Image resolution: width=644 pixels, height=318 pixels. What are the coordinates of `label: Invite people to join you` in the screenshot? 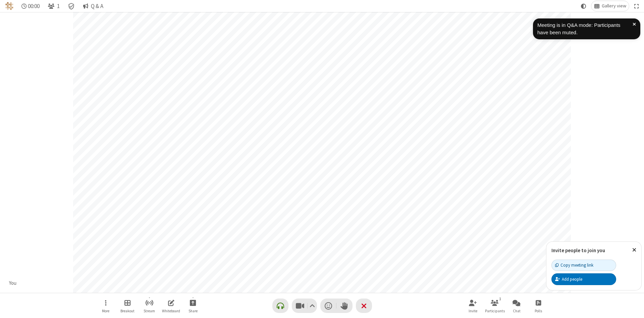 It's located at (578, 250).